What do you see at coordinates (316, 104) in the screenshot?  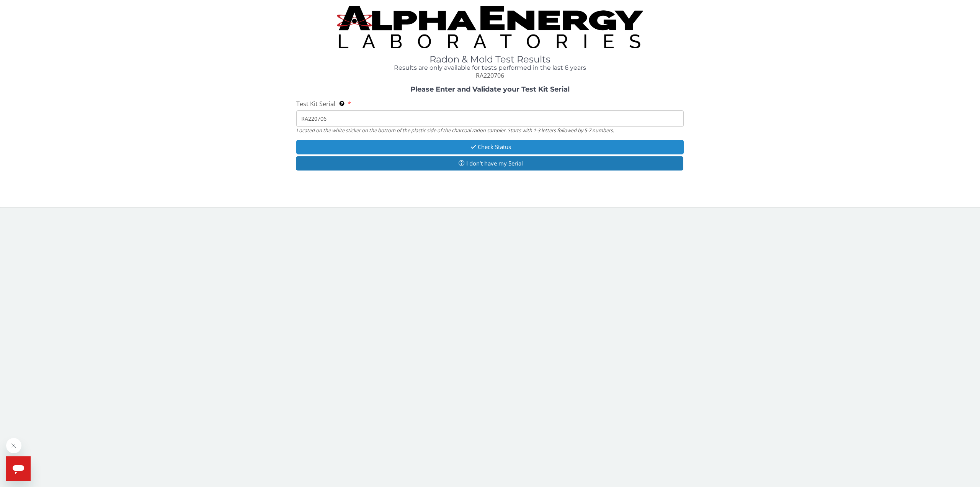 I see `span: Test Kit Serial` at bounding box center [316, 104].